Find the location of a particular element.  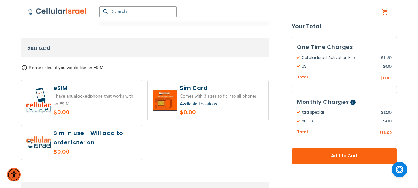

input: Search is located at coordinates (138, 11).